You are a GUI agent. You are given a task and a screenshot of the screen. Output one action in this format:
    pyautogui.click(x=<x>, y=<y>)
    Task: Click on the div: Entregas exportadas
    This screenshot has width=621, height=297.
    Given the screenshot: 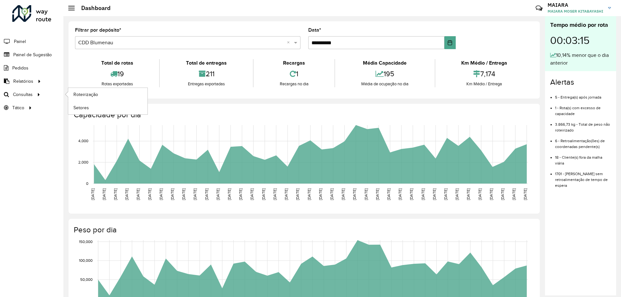 What is the action you would take?
    pyautogui.click(x=206, y=84)
    